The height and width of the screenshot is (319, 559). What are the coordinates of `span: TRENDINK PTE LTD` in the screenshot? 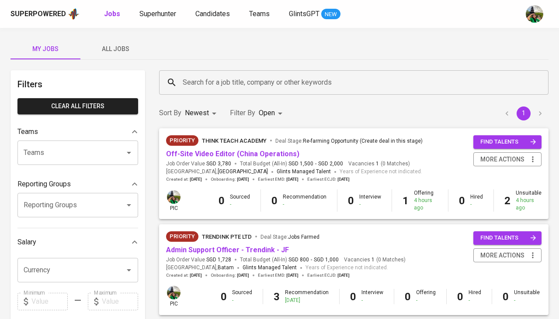 It's located at (227, 237).